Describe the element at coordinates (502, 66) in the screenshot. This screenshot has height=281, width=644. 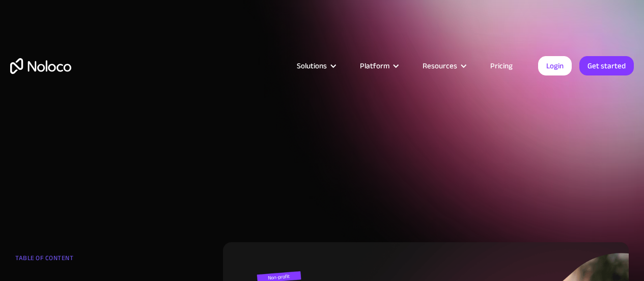
I see `a: Pricing` at that location.